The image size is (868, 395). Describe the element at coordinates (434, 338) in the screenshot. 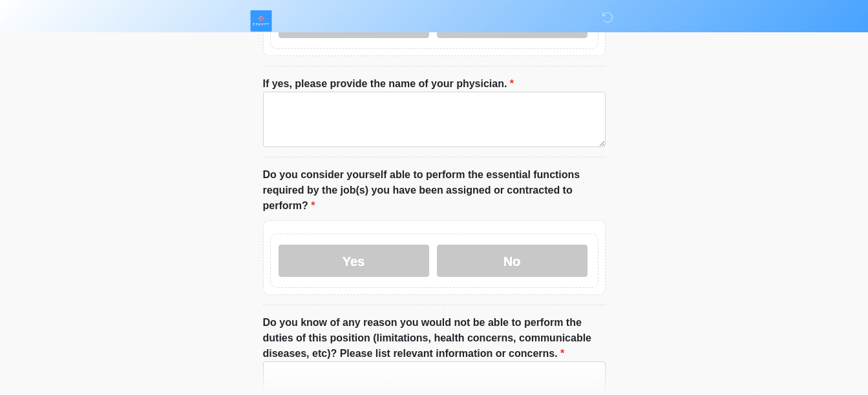

I see `label: Do you know of any reason you would not be able to perform the duties of this position (limitatio...` at that location.